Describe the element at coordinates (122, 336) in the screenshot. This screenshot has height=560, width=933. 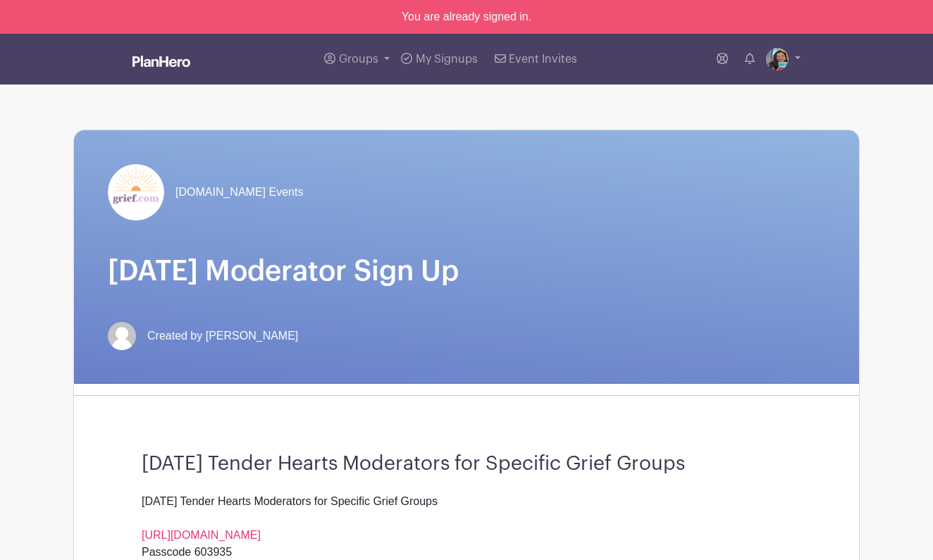
I see `img: default-ce2991bfa6775e67f084385cd625a349d9dcbb7a52a09fb2fda1e96e2d18dcdb.png` at that location.